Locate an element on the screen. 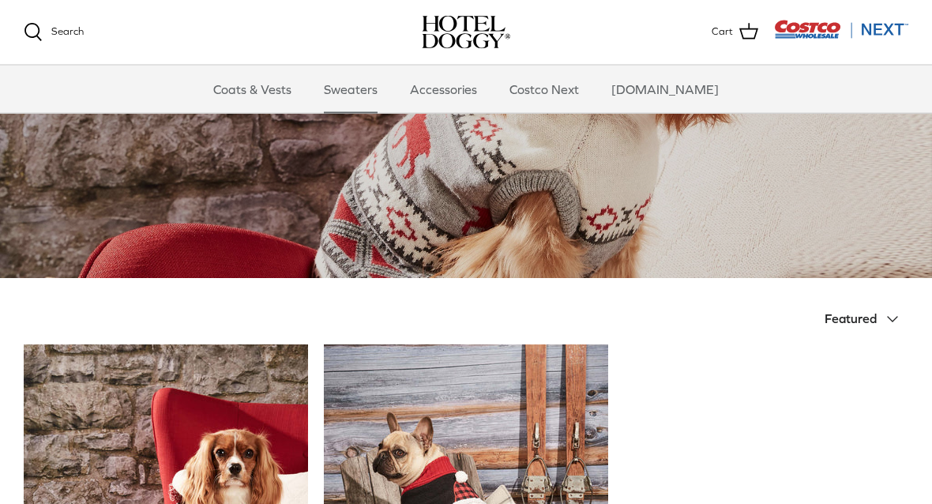  a: Visit Costco Next is located at coordinates (841, 36).